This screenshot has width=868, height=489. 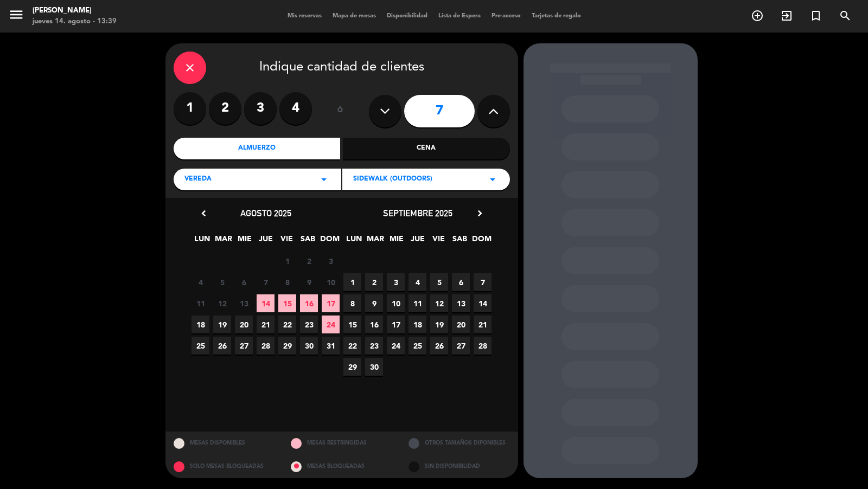 I want to click on i: chevron_right, so click(x=479, y=213).